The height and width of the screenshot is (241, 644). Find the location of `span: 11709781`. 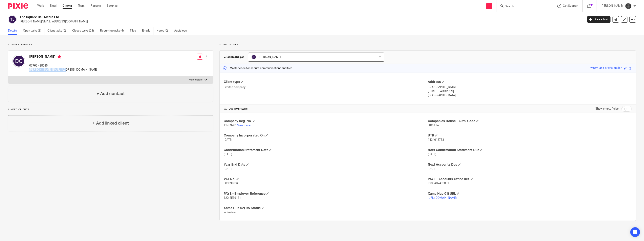

span: 11709781 is located at coordinates (230, 125).